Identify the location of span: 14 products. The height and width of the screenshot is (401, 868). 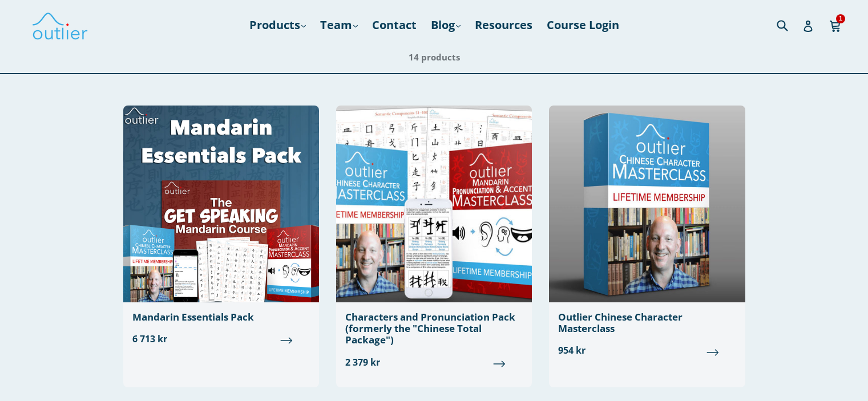
(434, 57).